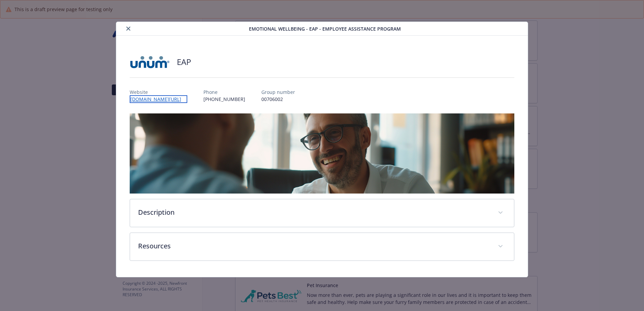  What do you see at coordinates (314, 213) in the screenshot?
I see `p: Description` at bounding box center [314, 213].